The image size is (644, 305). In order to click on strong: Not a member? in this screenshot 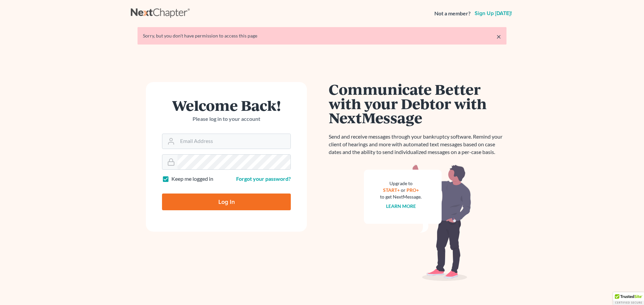, I will do `click(453, 13)`.